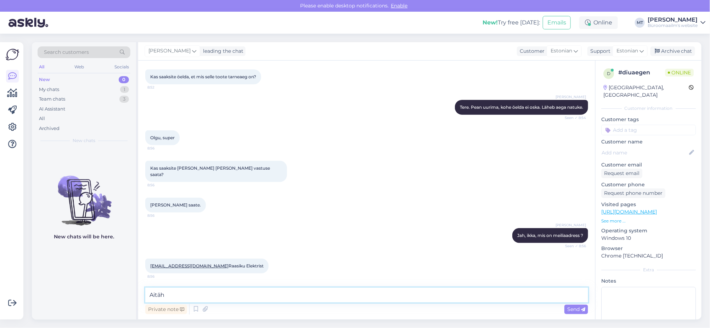 The height and width of the screenshot is (328, 710). I want to click on div: 3, so click(124, 99).